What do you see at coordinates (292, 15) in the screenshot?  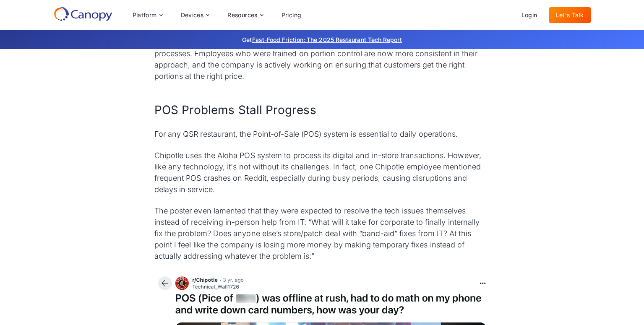 I see `a: Pricing` at bounding box center [292, 15].